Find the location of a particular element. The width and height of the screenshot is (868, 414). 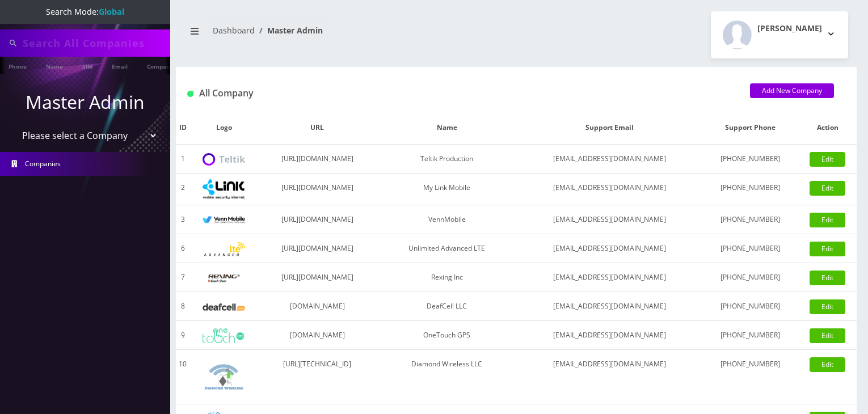

a: SIM is located at coordinates (88, 65).